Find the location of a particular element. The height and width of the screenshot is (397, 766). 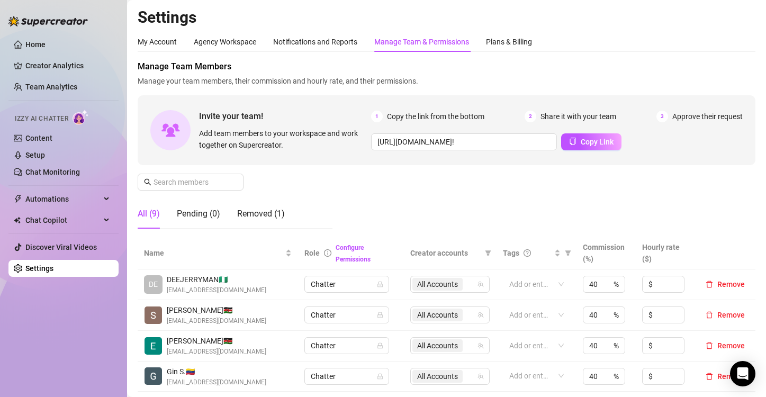

span: info-circle is located at coordinates (327, 253).